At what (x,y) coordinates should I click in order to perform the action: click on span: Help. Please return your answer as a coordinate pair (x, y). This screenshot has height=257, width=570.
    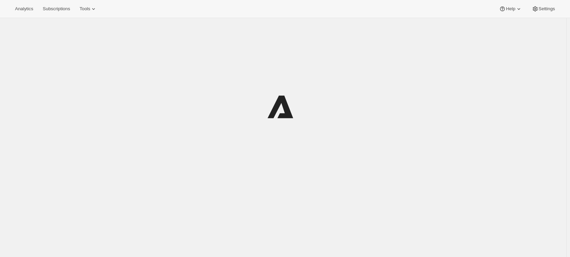
    Looking at the image, I should click on (510, 9).